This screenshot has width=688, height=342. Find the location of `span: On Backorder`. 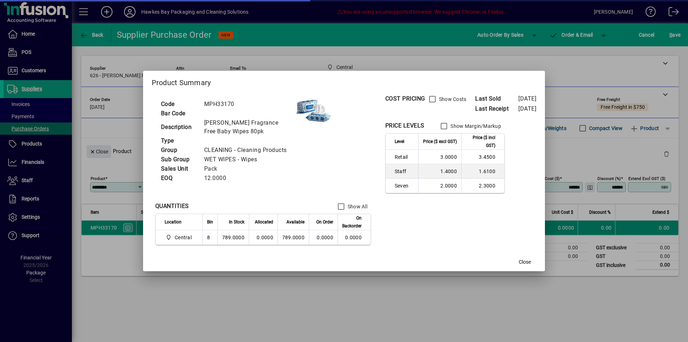

span: On Backorder is located at coordinates (352, 222).